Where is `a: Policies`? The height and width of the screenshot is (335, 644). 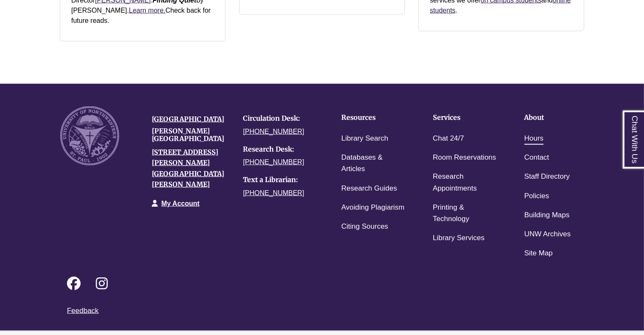
a: Policies is located at coordinates (537, 196).